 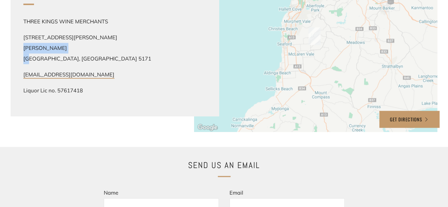 I want to click on h2: Send us an email, so click(x=224, y=165).